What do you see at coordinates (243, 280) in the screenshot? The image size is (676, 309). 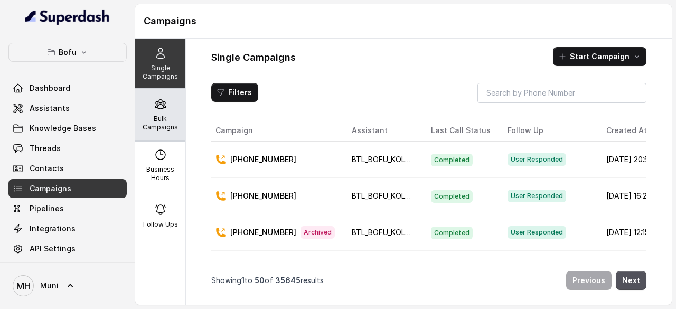 I see `span: 1` at bounding box center [243, 280].